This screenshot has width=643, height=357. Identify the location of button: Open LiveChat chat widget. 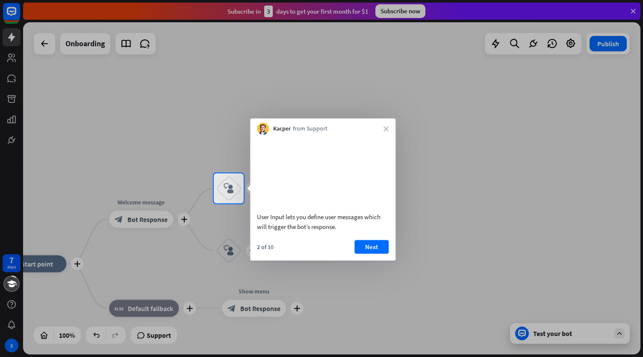
(20, 16).